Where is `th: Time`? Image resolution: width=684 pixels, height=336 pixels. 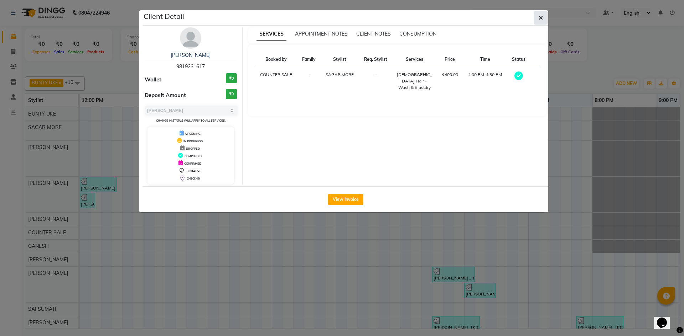 th: Time is located at coordinates (485, 59).